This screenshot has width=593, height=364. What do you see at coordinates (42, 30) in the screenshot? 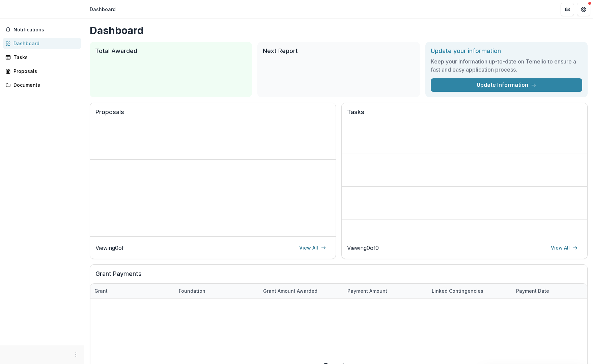
I see `button: Notifications` at bounding box center [42, 30].